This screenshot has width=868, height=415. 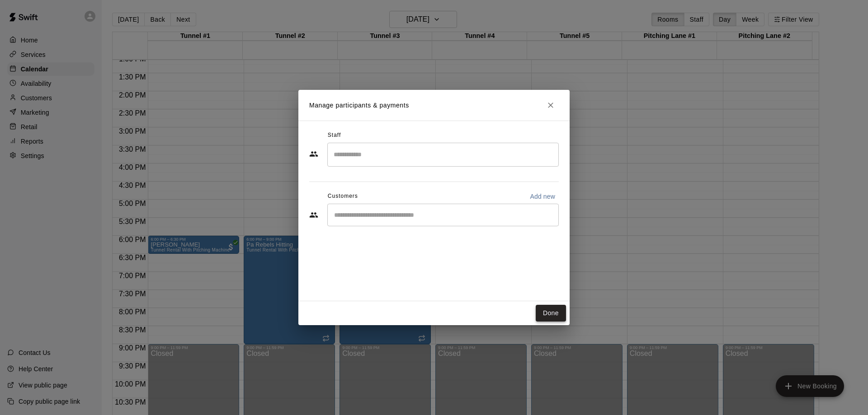 What do you see at coordinates (343, 196) in the screenshot?
I see `span: Customers` at bounding box center [343, 196].